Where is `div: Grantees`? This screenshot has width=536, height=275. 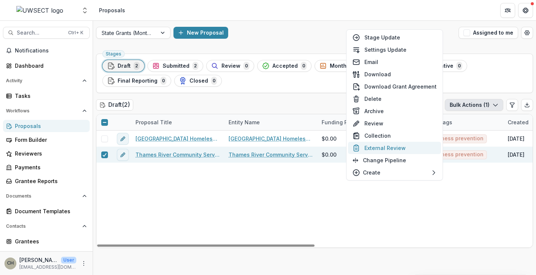
div: Grantees is located at coordinates (49, 241).